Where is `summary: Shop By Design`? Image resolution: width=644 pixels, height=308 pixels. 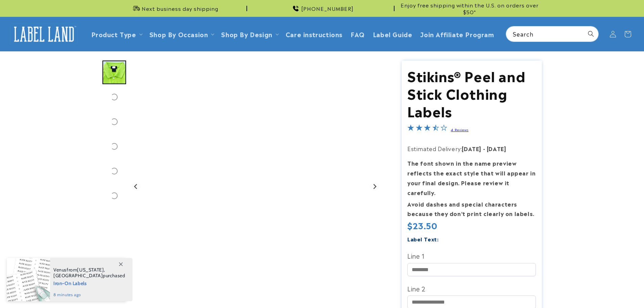 summary: Shop By Design is located at coordinates (249, 34).